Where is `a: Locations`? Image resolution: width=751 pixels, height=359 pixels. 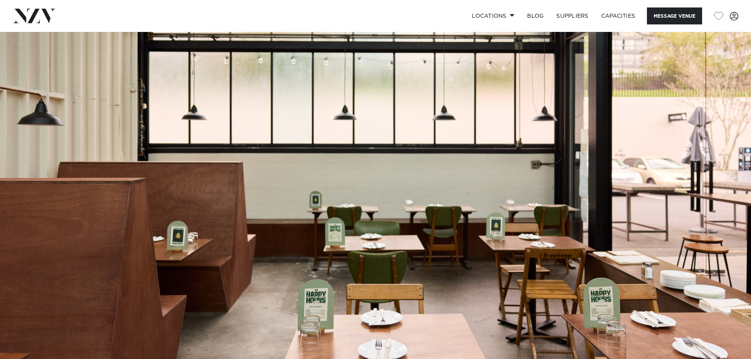 a: Locations is located at coordinates (493, 16).